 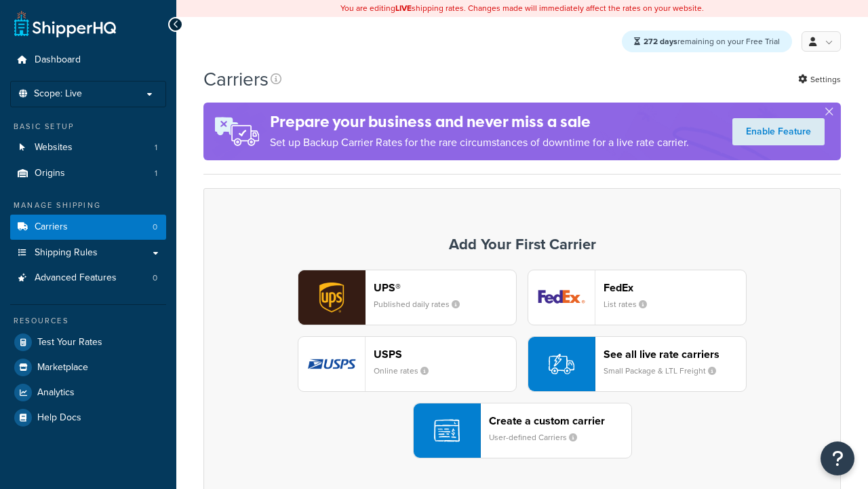 I want to click on button: usps logoUSPSOnline rates, so click(x=407, y=364).